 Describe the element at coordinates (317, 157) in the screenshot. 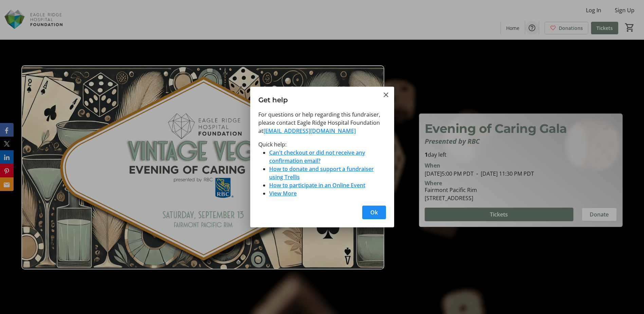

I see `a: Can't checkout or did not receive any confirmation email?` at that location.